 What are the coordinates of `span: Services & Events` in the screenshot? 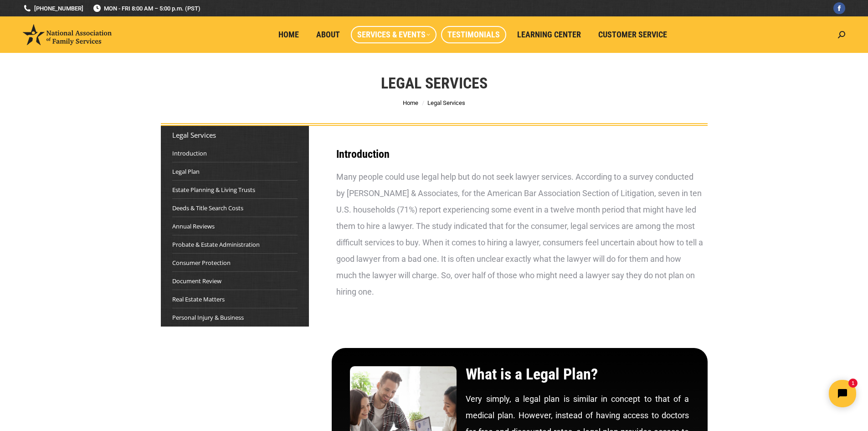 It's located at (393, 35).